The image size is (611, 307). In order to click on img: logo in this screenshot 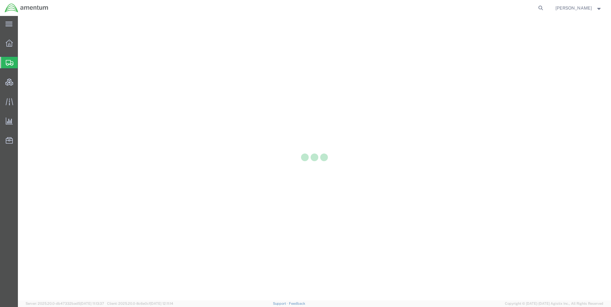, I will do `click(27, 8)`.